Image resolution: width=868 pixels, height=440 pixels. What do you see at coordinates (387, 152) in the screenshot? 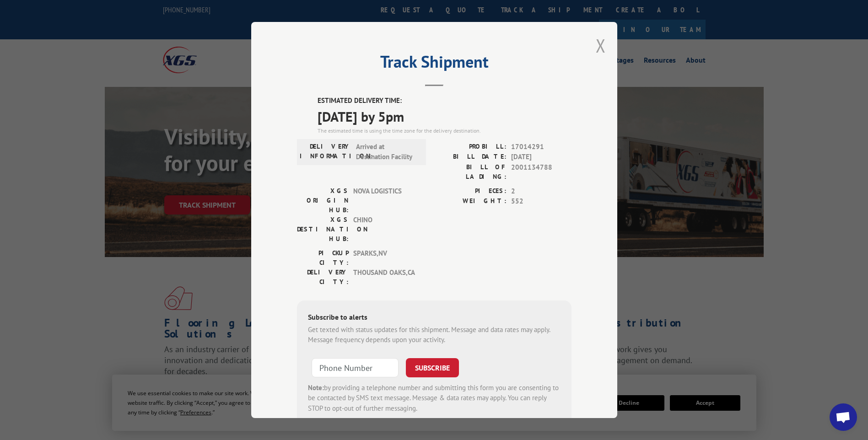
I see `span: Arrived at Destination Facility` at bounding box center [387, 152].